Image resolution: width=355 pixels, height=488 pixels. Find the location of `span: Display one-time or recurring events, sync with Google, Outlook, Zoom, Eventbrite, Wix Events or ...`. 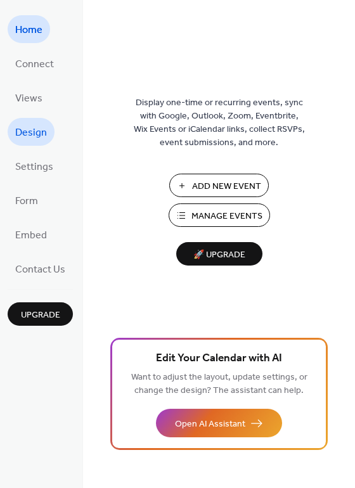

span: Display one-time or recurring events, sync with Google, Outlook, Zoom, Eventbrite, Wix Events or ... is located at coordinates (219, 123).